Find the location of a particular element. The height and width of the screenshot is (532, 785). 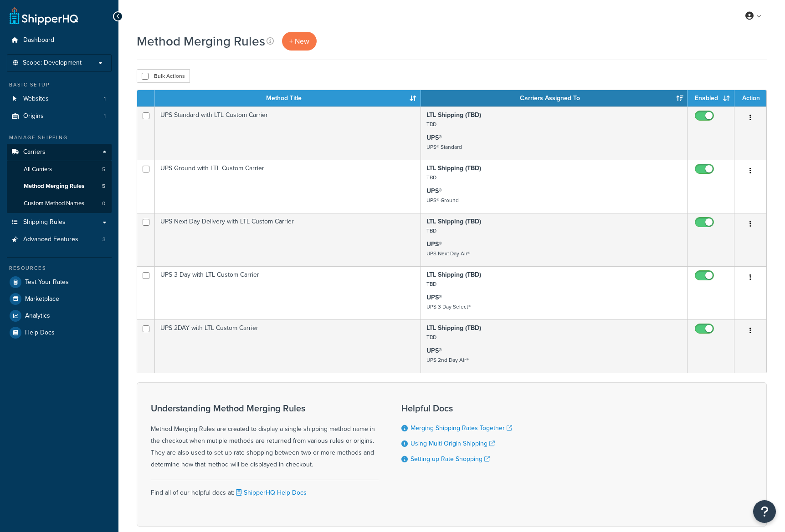

li: Test Your Rates is located at coordinates (59, 283).